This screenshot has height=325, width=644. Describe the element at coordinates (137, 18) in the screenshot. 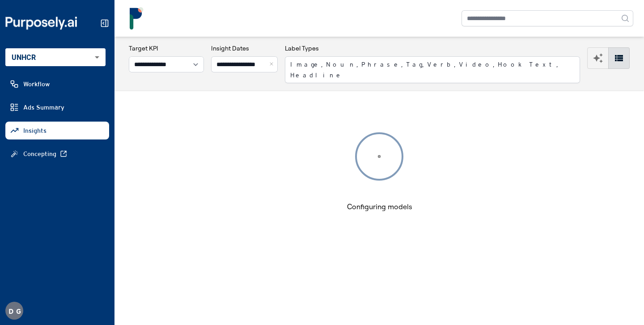

I see `img: logo` at that location.